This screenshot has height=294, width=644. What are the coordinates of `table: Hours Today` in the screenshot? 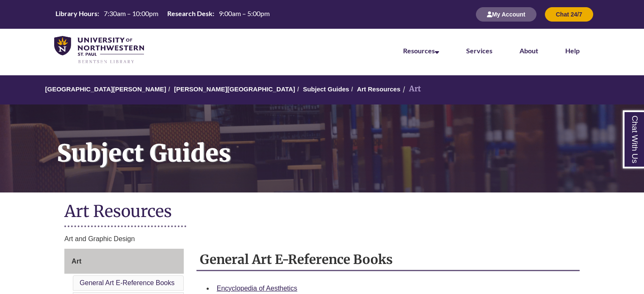 It's located at (163, 14).